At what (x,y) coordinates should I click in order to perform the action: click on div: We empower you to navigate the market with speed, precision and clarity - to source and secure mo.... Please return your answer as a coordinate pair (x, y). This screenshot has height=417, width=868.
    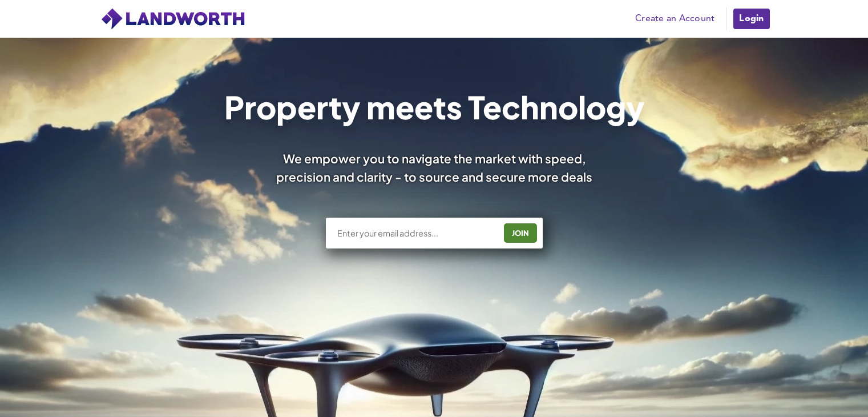
    Looking at the image, I should click on (434, 168).